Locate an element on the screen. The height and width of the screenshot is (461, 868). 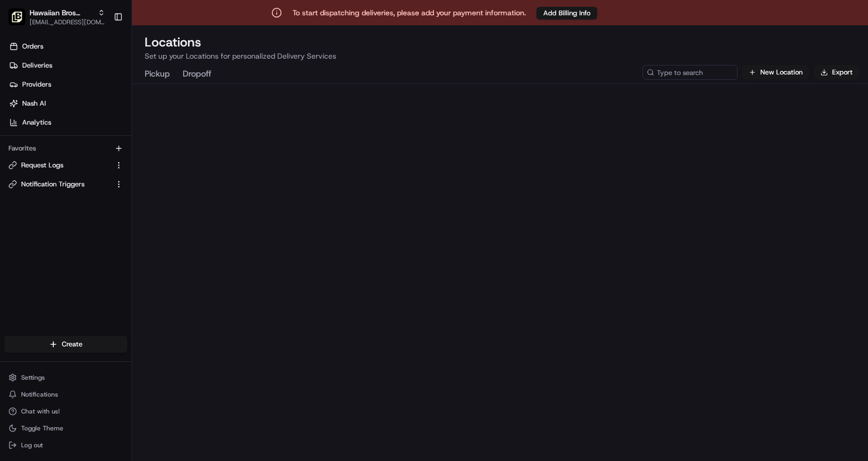
button: Hawaiian Bros (Hixson_TN) is located at coordinates (61, 13).